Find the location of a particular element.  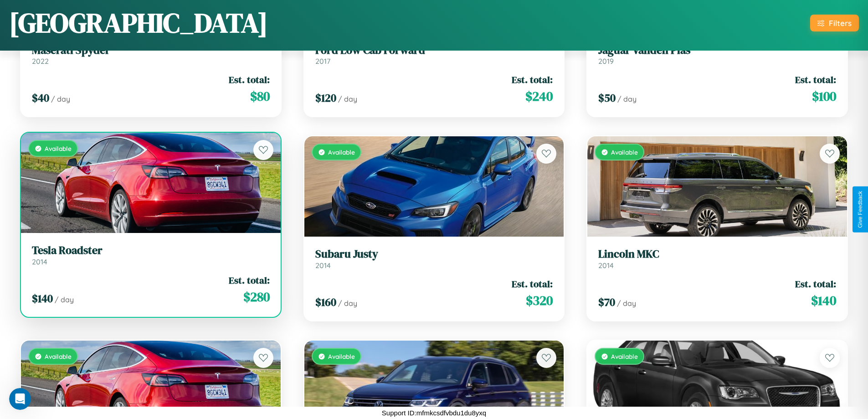

span: $ 240 is located at coordinates (539, 96).